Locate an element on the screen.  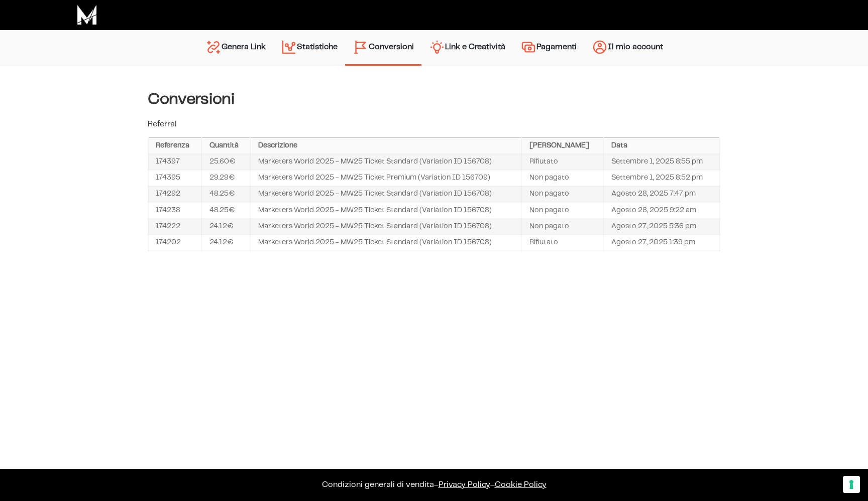
img: conversion-2.svg is located at coordinates (360, 47).